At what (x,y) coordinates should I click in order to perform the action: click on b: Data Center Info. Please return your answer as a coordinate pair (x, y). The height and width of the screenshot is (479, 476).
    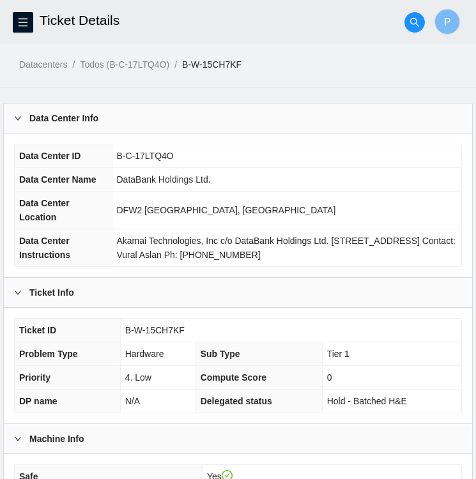
    Looking at the image, I should click on (64, 118).